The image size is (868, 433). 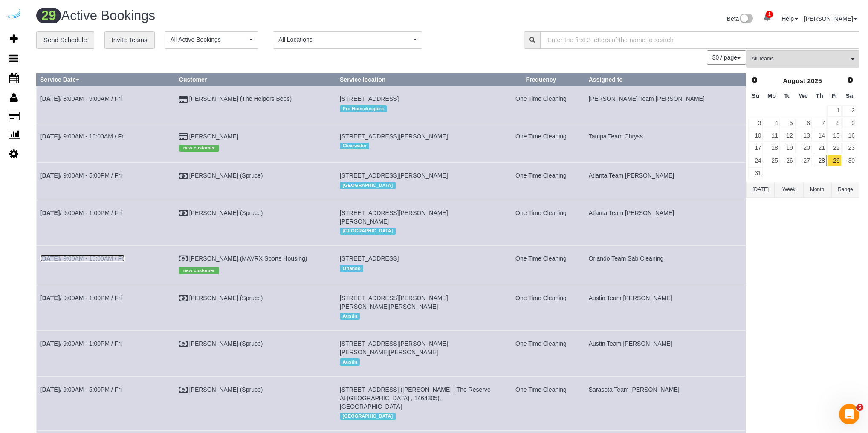 What do you see at coordinates (800, 59) in the screenshot?
I see `span: All Teams` at bounding box center [800, 59].